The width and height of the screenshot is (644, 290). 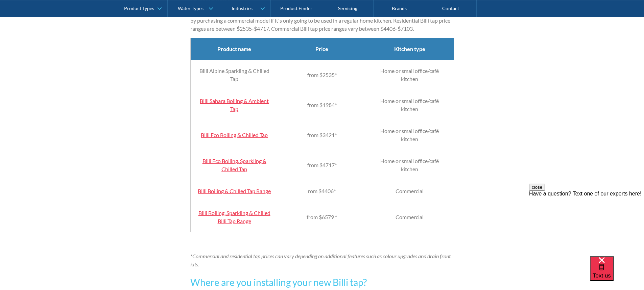 I want to click on a: Billi Eco Boiling & Chilled Tap, so click(x=234, y=135).